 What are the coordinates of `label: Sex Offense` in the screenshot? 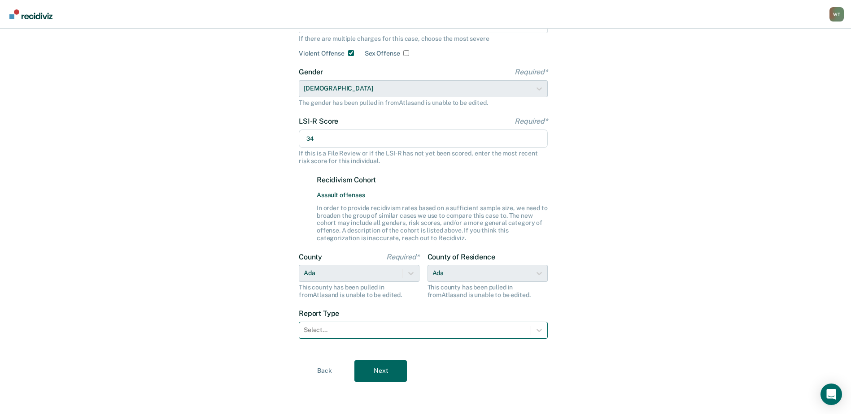 It's located at (382, 53).